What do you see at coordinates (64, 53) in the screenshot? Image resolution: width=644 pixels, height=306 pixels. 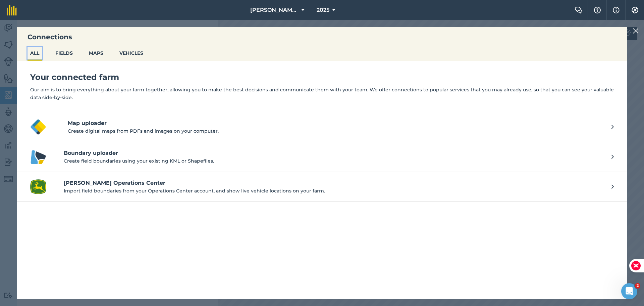 I see `button: FIELDS` at bounding box center [64, 53].